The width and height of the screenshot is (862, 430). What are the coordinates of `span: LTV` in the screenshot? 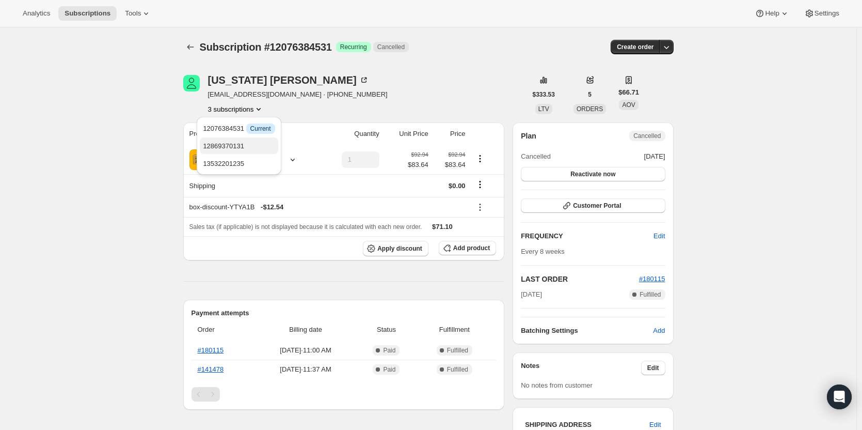 It's located at (544, 109).